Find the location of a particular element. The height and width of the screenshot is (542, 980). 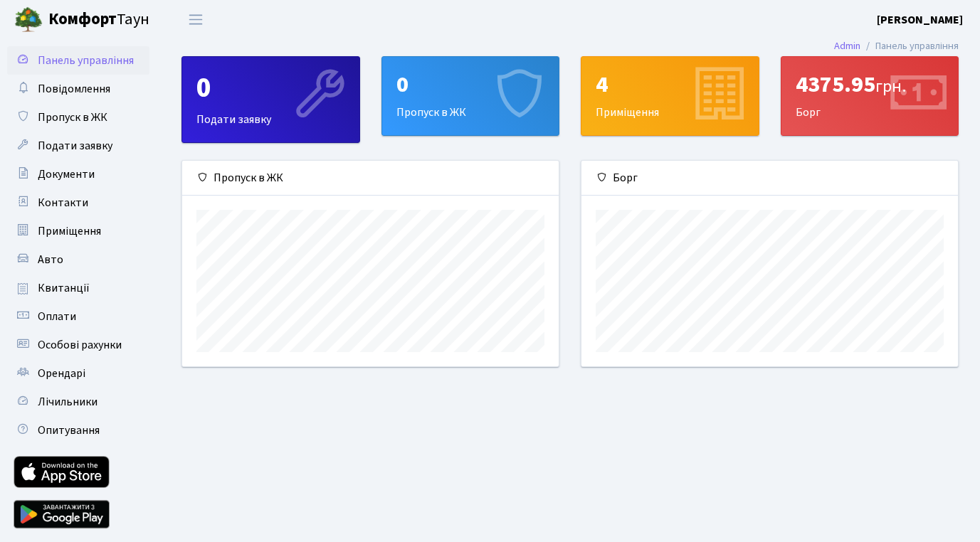

a: Оплати is located at coordinates (78, 317).